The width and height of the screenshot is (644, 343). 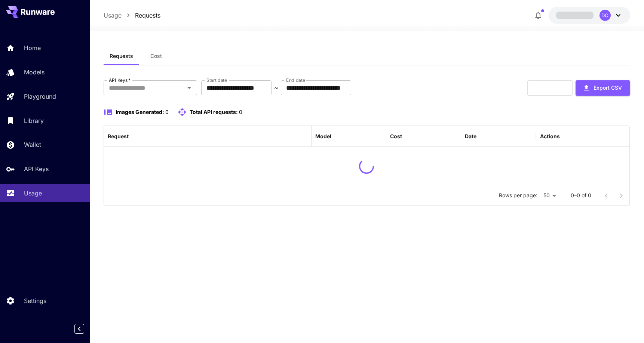 I want to click on p: Playground, so click(x=40, y=96).